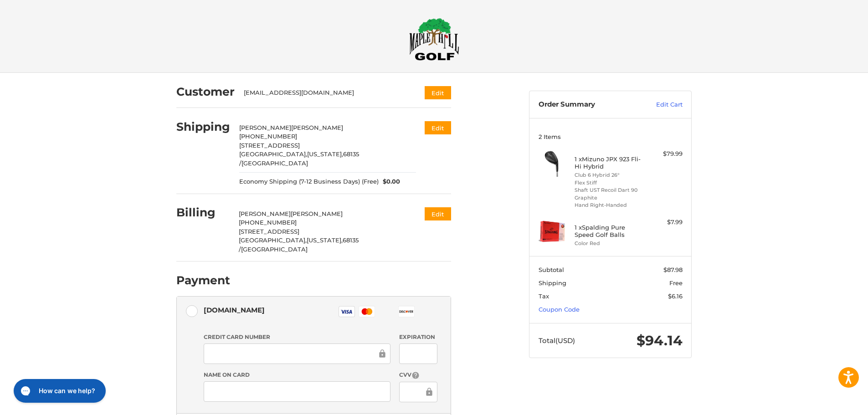 This screenshot has width=868, height=415. What do you see at coordinates (203, 280) in the screenshot?
I see `h2: Payment` at bounding box center [203, 280].